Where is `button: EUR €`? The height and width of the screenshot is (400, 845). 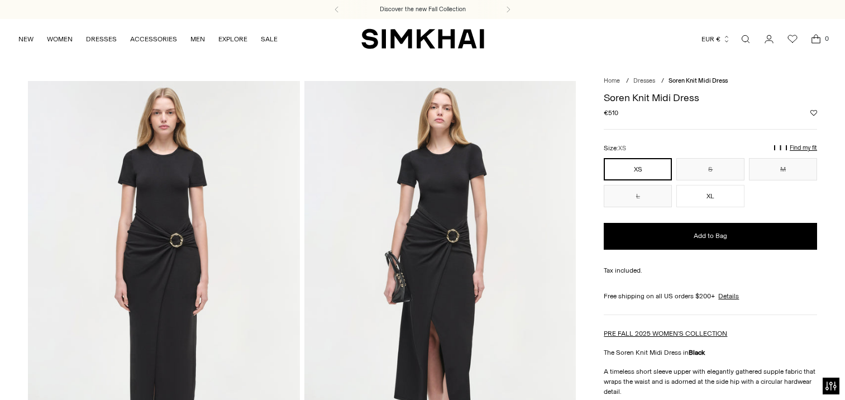
button: EUR € is located at coordinates (716, 39).